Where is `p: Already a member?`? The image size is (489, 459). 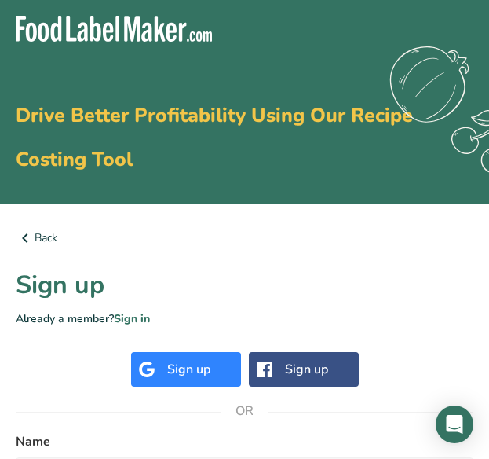 p: Already a member? is located at coordinates (244, 318).